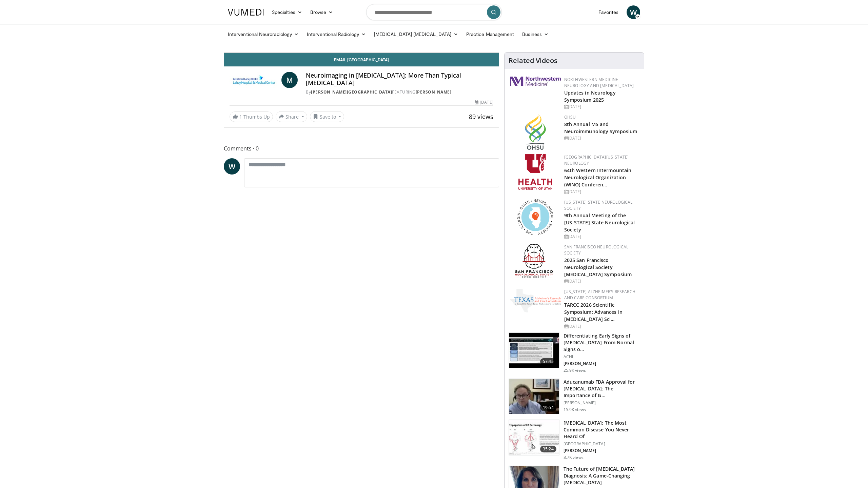 Image resolution: width=868 pixels, height=488 pixels. Describe the element at coordinates (361, 148) in the screenshot. I see `span: Comments 0` at that location.